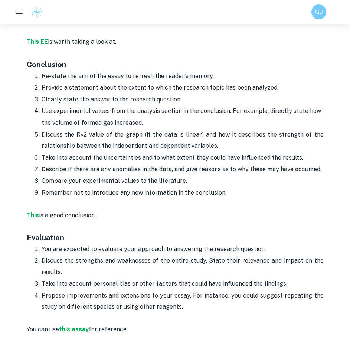  Describe the element at coordinates (37, 42) in the screenshot. I see `a: This EE` at that location.